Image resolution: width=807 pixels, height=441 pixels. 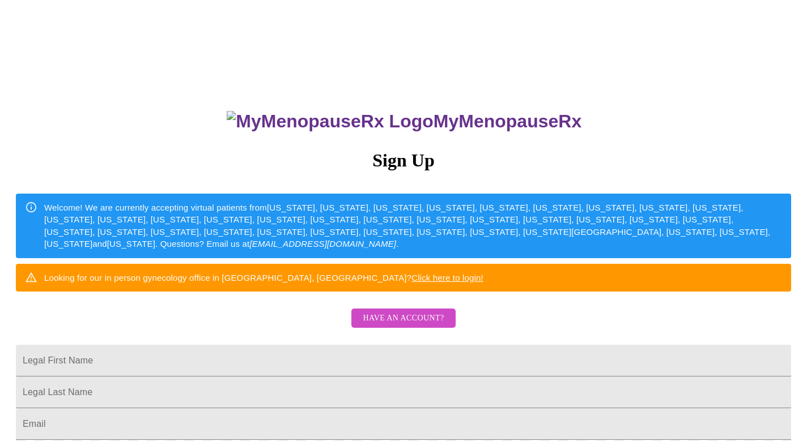 What do you see at coordinates (403, 160) in the screenshot?
I see `h3: Sign Up` at bounding box center [403, 160].